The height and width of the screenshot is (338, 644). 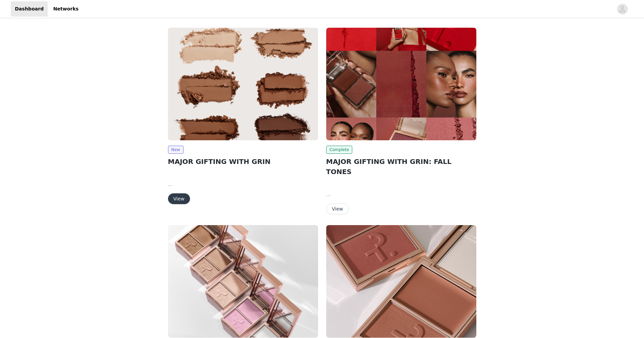 What do you see at coordinates (29, 9) in the screenshot?
I see `a: Dashboard` at bounding box center [29, 9].